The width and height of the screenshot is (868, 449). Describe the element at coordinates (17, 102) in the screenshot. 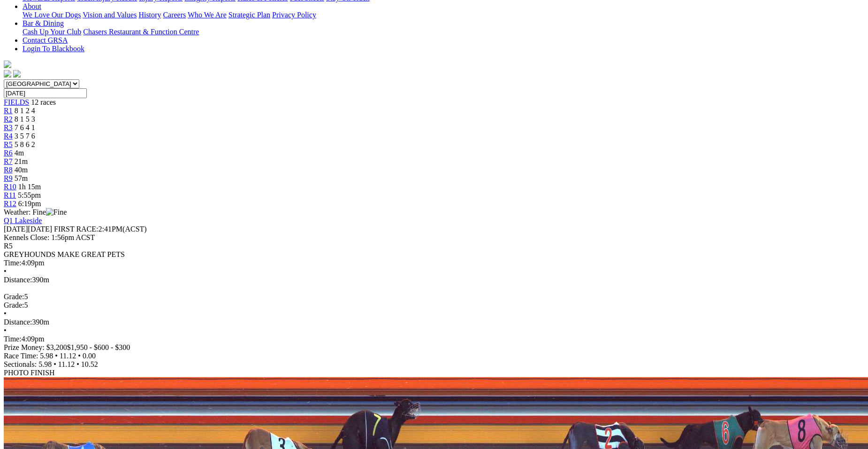

I see `a: FIELDS` at that location.